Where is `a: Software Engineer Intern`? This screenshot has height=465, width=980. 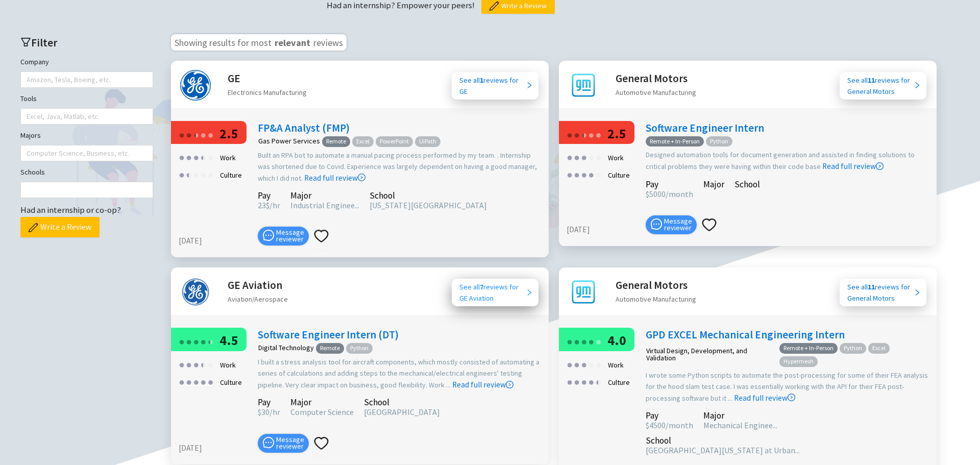 a: Software Engineer Intern is located at coordinates (705, 128).